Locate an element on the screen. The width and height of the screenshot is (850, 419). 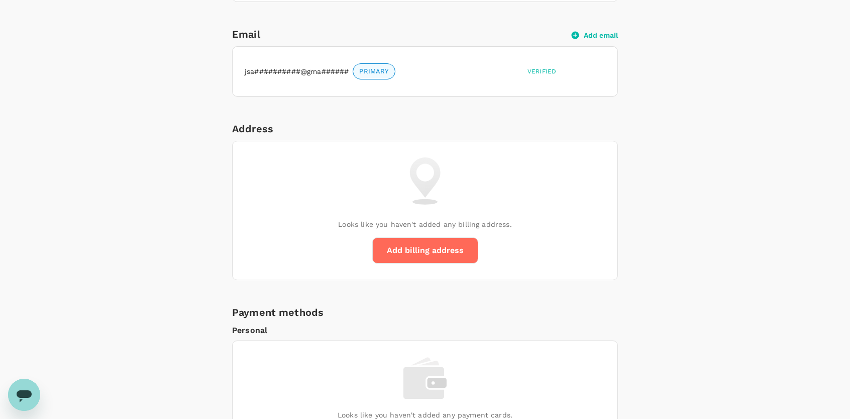
img: billing is located at coordinates (425, 181).